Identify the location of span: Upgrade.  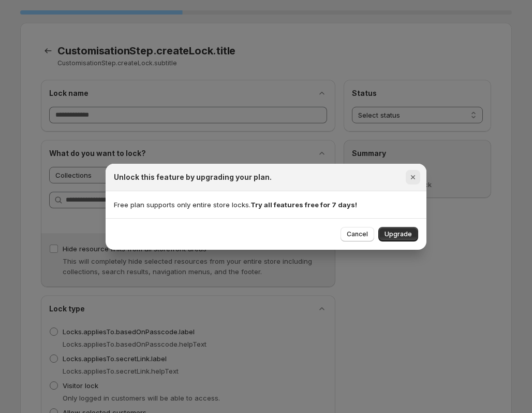
(398, 234).